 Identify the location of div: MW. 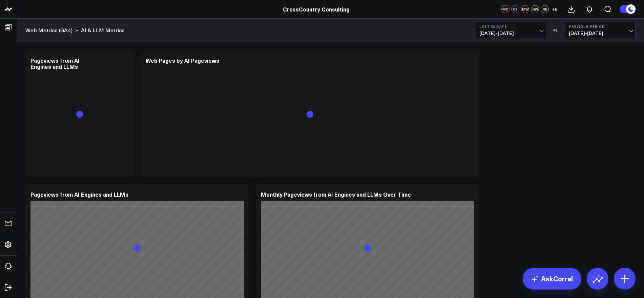
(525, 9).